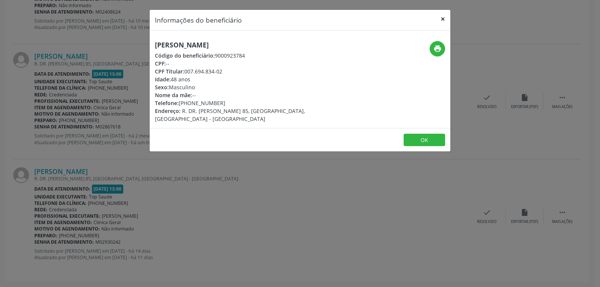 The width and height of the screenshot is (600, 287). What do you see at coordinates (438, 49) in the screenshot?
I see `i: print` at bounding box center [438, 49].